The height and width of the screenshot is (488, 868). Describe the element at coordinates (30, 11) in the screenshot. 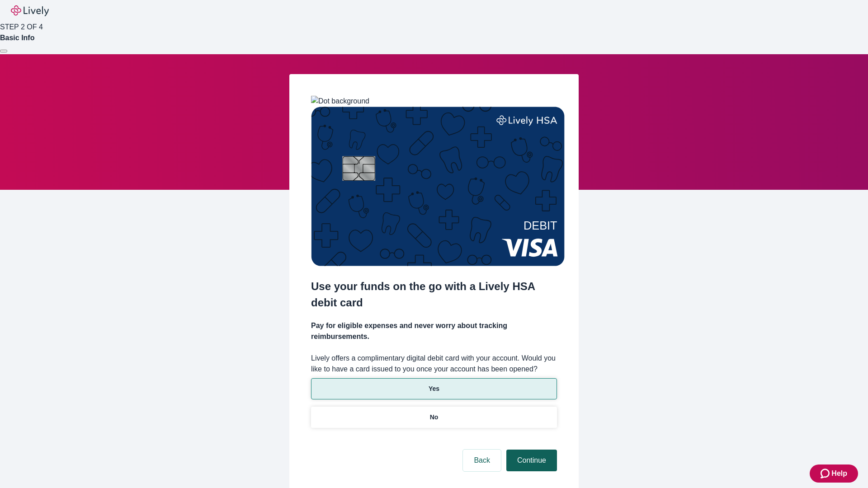

I see `img: Lively` at that location.